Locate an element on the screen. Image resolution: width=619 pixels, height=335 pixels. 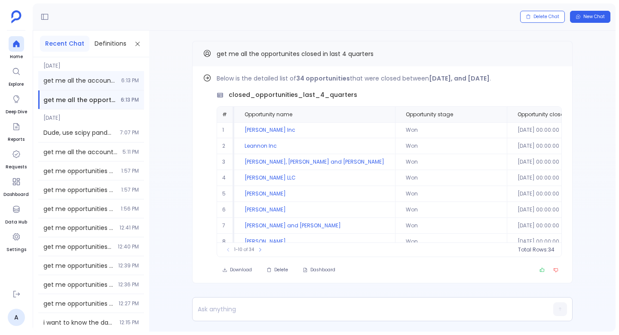
span: Requests is located at coordinates (16, 167).